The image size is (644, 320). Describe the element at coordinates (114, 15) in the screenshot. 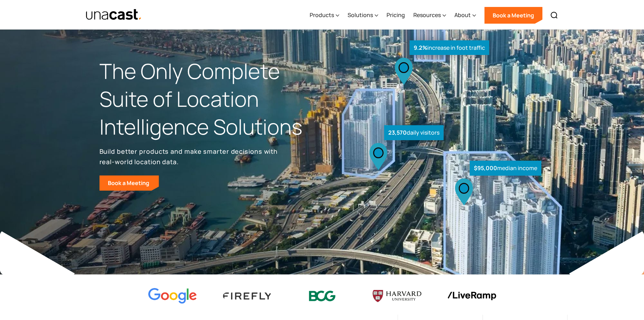

I see `img: Unacast text logo` at that location.